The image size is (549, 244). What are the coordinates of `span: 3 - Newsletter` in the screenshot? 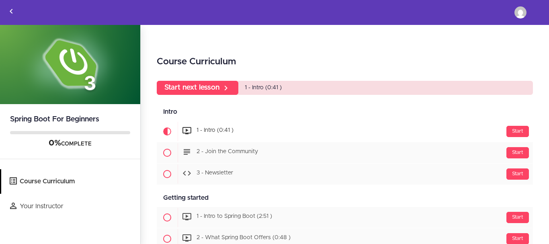 It's located at (215, 173).